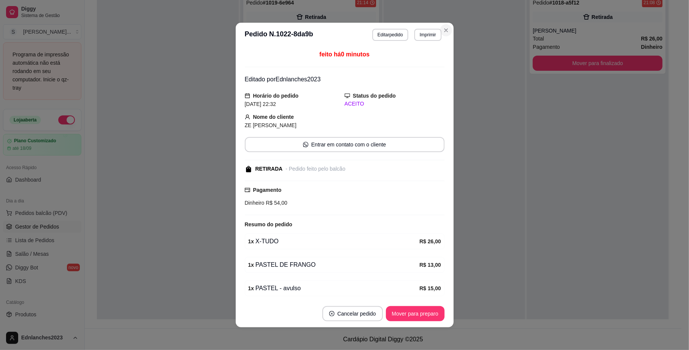 This screenshot has width=689, height=350. Describe the element at coordinates (395, 104) in the screenshot. I see `div: ACEITO` at that location.